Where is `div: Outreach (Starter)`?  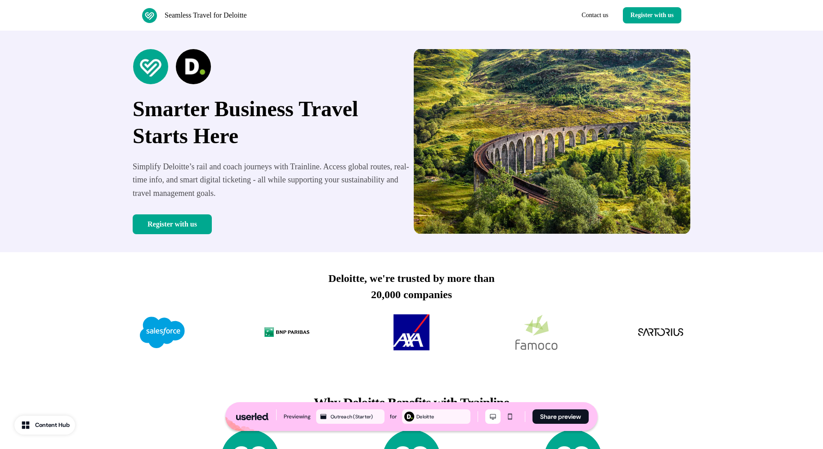
div: Outreach (Starter) is located at coordinates (357, 416).